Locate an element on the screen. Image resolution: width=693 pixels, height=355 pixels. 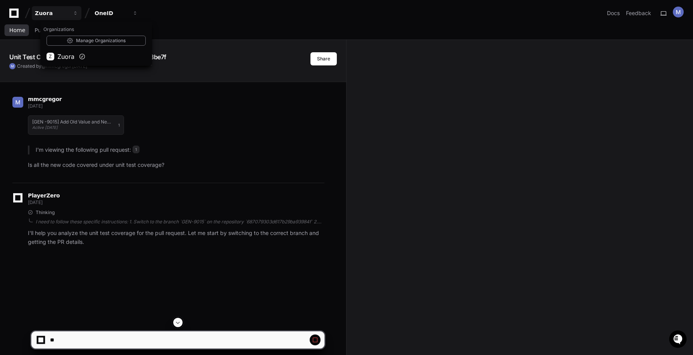
span: Pull Requests is located at coordinates (52, 30).